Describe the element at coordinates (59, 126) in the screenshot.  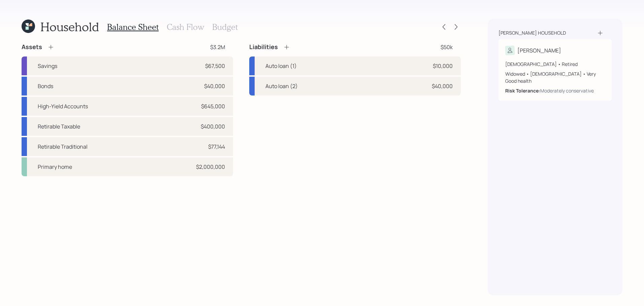
I see `div: Retirable Taxable` at that location.